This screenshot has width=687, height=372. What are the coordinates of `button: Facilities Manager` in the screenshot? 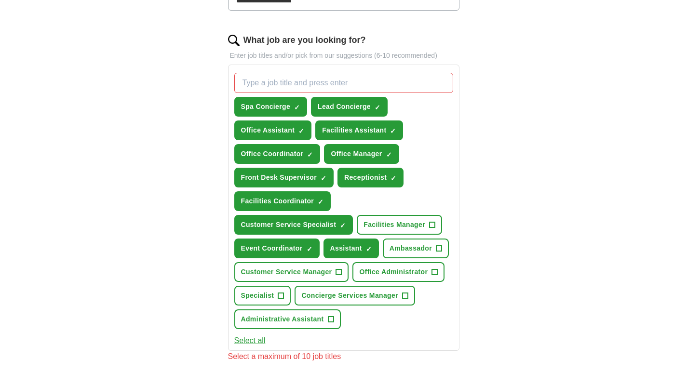 It's located at (399, 225).